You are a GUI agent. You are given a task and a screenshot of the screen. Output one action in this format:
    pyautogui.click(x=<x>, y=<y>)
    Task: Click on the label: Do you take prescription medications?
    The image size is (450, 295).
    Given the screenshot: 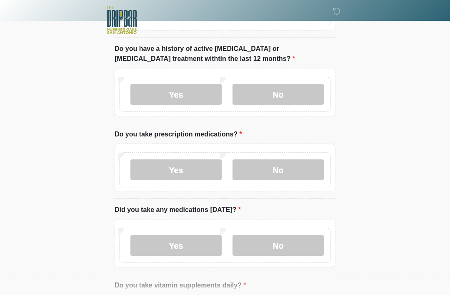 What is the action you would take?
    pyautogui.click(x=178, y=135)
    